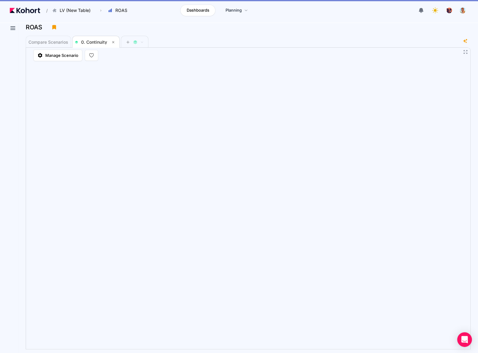 This screenshot has height=353, width=478. I want to click on a: Dashboards, so click(198, 10).